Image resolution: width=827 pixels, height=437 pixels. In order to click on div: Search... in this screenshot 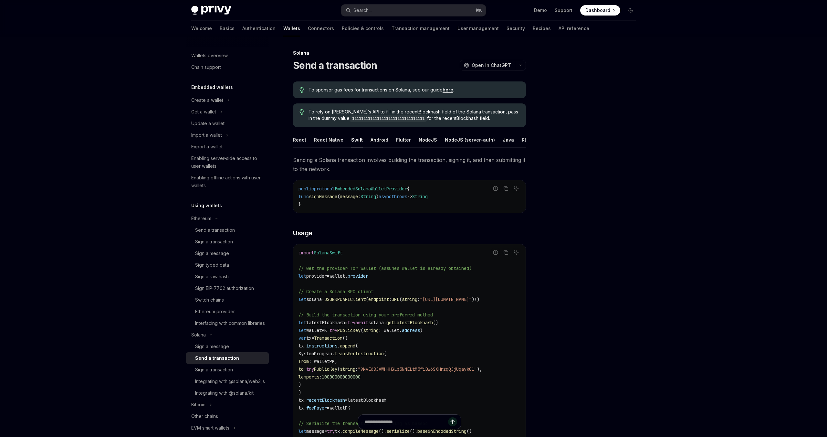, I will do `click(362, 10)`.